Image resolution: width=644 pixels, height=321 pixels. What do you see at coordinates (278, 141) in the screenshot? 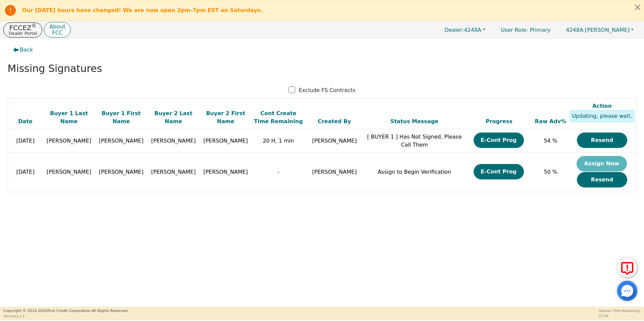
I see `td: 20 H, 1 min` at bounding box center [278, 141].